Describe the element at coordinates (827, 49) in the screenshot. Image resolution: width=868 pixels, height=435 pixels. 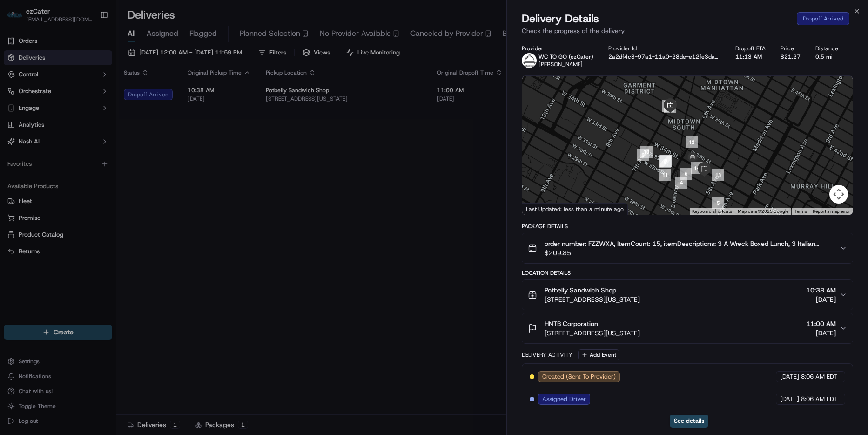
I see `div: Distance` at that location.